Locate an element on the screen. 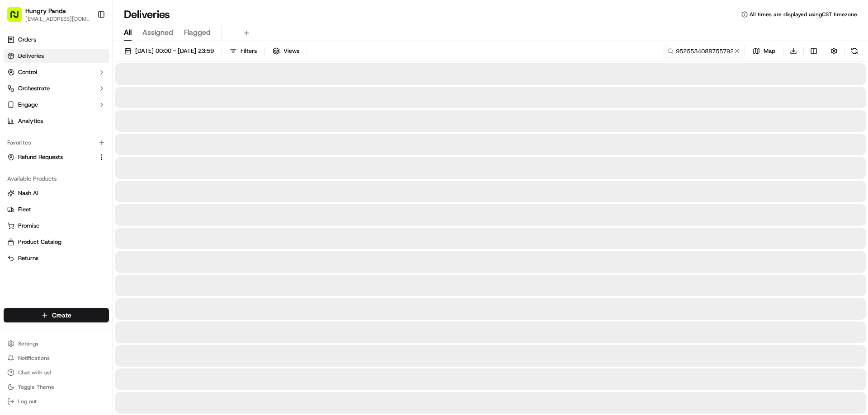  button: Orchestrate is located at coordinates (56, 89).